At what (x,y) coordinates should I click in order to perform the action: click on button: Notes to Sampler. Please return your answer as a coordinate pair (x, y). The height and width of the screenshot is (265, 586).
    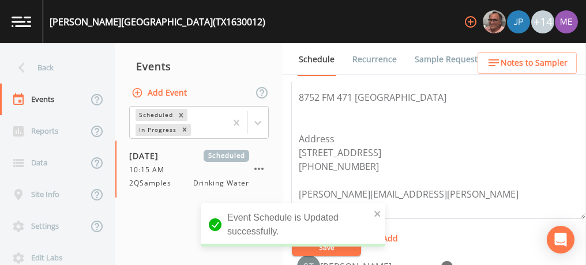
    Looking at the image, I should click on (527, 63).